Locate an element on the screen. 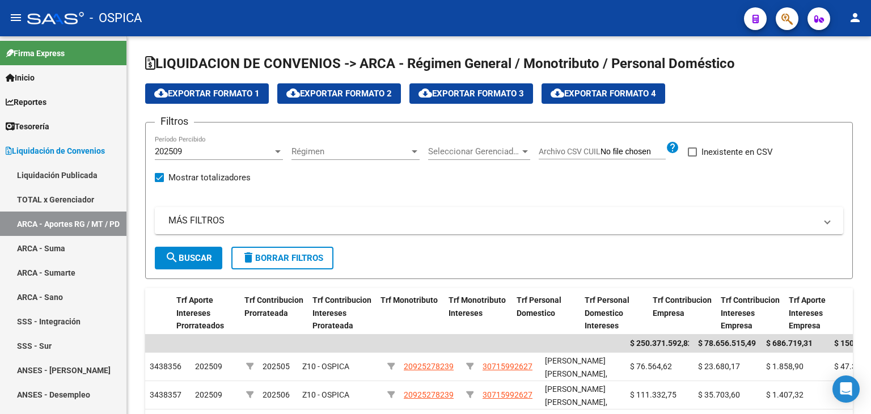 This screenshot has height=414, width=871. span: Exportar Formato 3 is located at coordinates (471, 94).